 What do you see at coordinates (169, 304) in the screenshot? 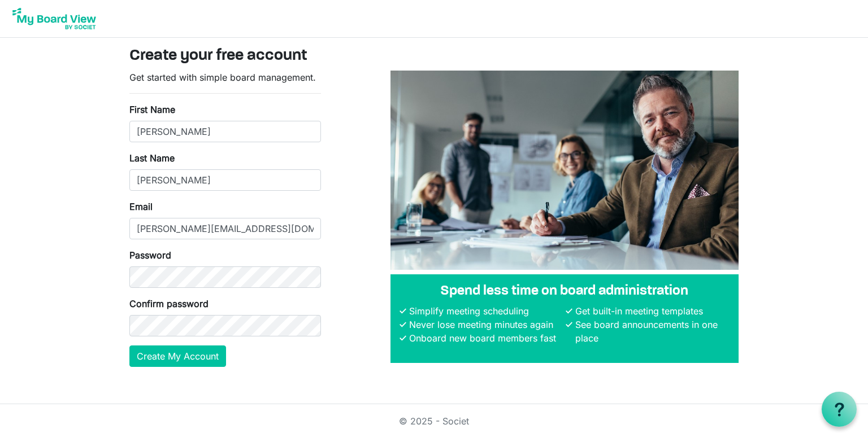
I see `label: Confirm password` at bounding box center [169, 304].